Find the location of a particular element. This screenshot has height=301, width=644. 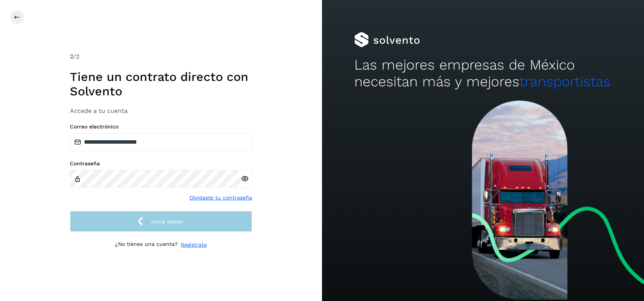

span: 2 is located at coordinates (71, 57).